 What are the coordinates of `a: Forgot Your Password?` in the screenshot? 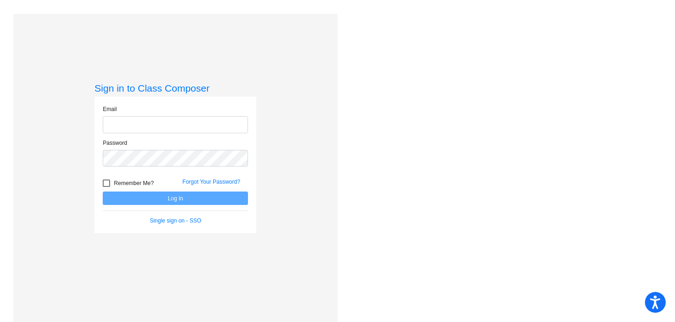 It's located at (211, 182).